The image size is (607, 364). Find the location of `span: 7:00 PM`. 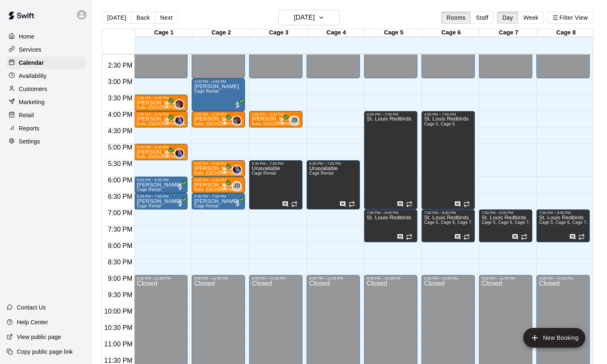

span: 7:00 PM is located at coordinates (120, 213).